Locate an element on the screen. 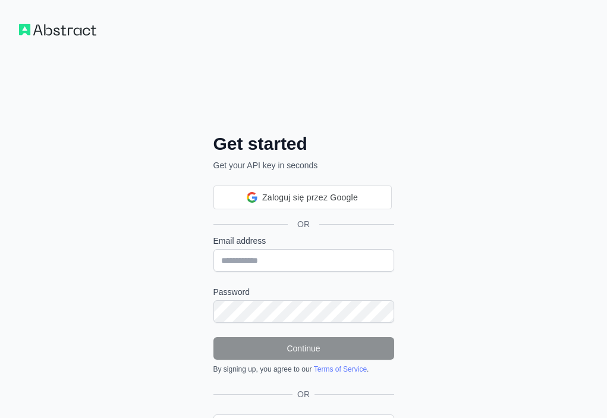 The image size is (607, 418). h2: Get started is located at coordinates (304, 144).